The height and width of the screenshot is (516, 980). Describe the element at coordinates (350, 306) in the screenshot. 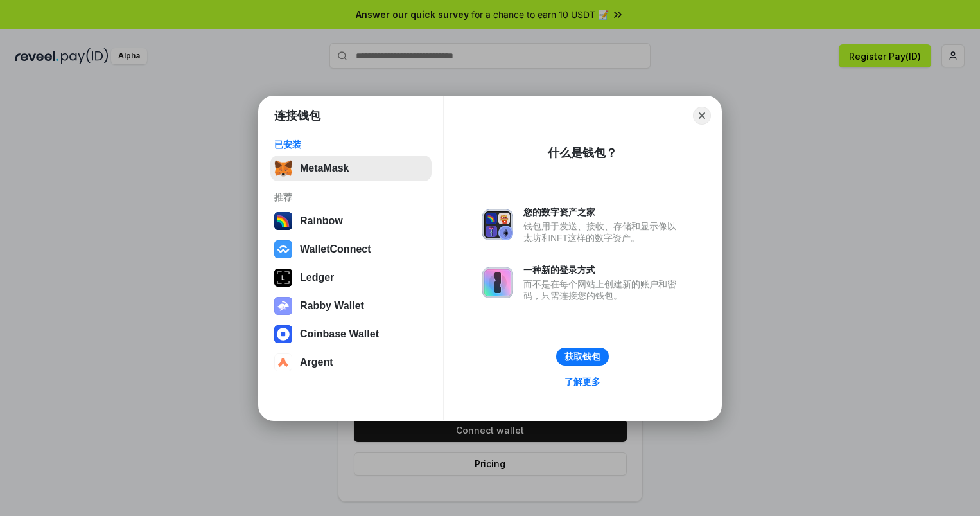

I see `button: Rabby Wallet` at that location.